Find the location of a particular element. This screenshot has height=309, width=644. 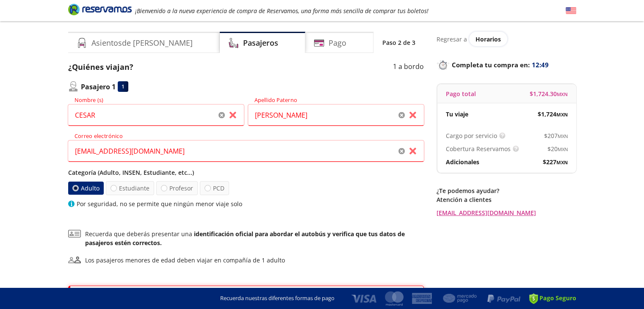

label: Profesor is located at coordinates (177, 188).